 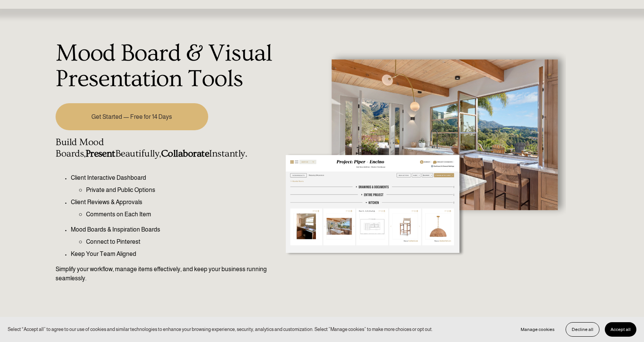 What do you see at coordinates (582, 330) in the screenshot?
I see `span: Decline all` at bounding box center [582, 330].